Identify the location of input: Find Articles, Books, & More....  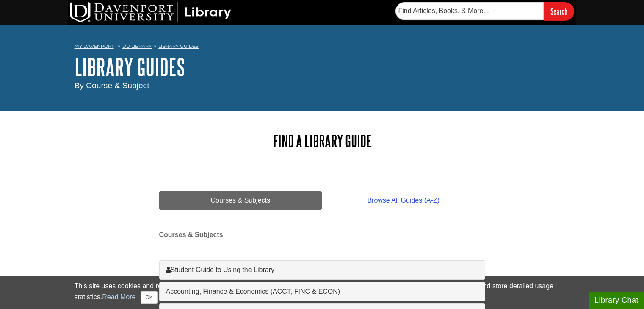
(470, 11).